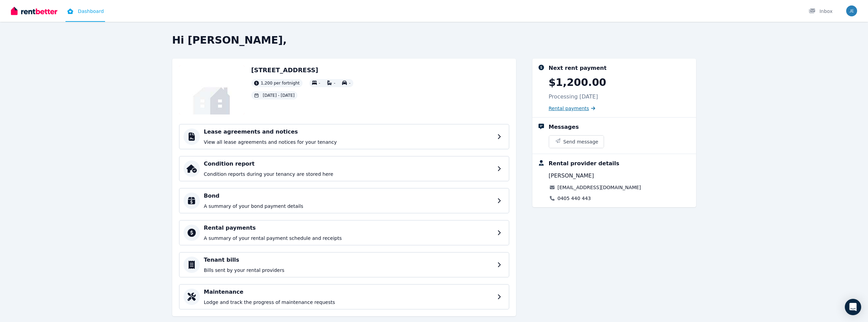 The image size is (868, 322). Describe the element at coordinates (820, 11) in the screenshot. I see `div: Inbox` at that location.